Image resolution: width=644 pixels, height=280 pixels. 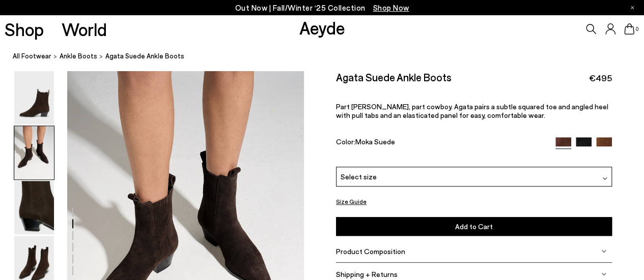 What do you see at coordinates (79, 56) in the screenshot?
I see `span: ankle boots` at bounding box center [79, 56].